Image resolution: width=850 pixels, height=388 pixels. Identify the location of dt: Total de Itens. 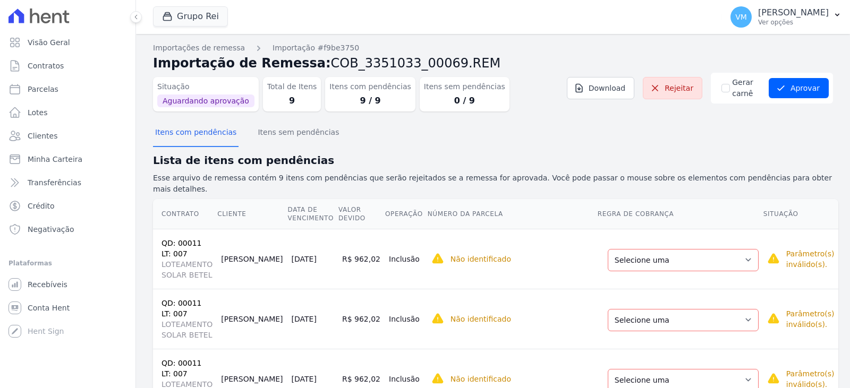
(292, 87).